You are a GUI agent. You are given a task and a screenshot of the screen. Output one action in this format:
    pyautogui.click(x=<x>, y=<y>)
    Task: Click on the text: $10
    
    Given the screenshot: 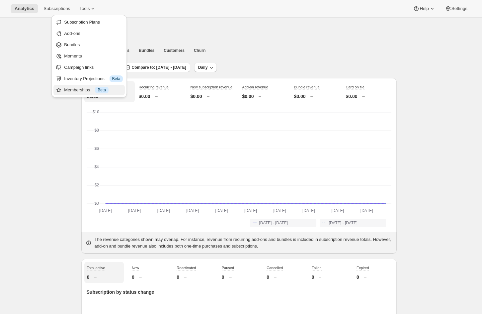 What is the action you would take?
    pyautogui.click(x=96, y=112)
    